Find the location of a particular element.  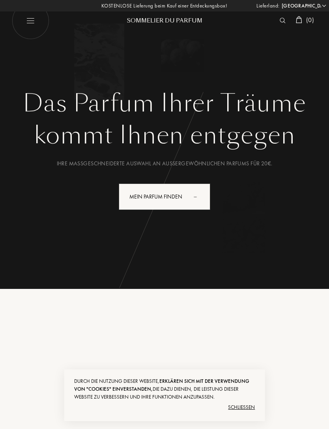

div: Durch die Nutzung dieser Website, die dazu dienen, die Leistung dieser Website zu verbessern und ... is located at coordinates (165, 389).